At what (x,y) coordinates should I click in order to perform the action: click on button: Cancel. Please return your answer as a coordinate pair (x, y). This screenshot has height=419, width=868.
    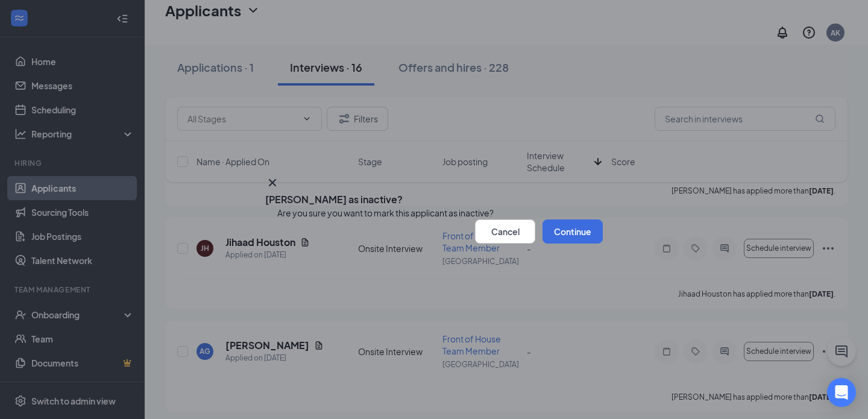
    Looking at the image, I should click on (505, 232).